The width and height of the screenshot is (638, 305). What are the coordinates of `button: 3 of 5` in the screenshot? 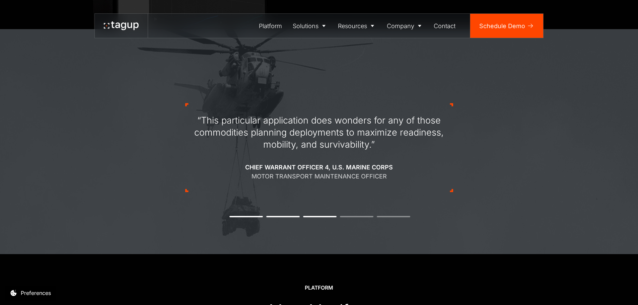 It's located at (320, 217).